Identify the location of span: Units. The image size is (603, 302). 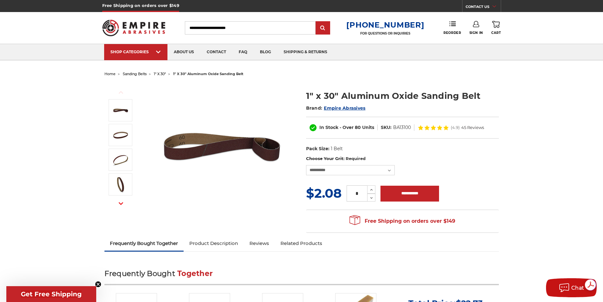
(368, 127).